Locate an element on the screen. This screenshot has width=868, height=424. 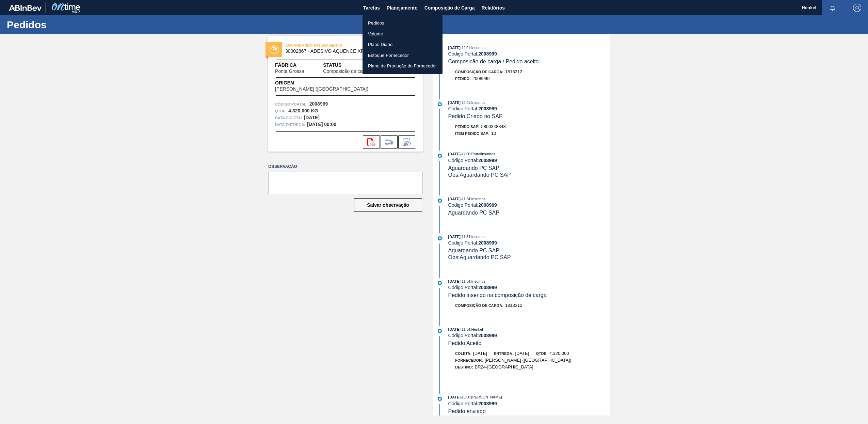
li: Estoque Fornecedor is located at coordinates (402, 56).